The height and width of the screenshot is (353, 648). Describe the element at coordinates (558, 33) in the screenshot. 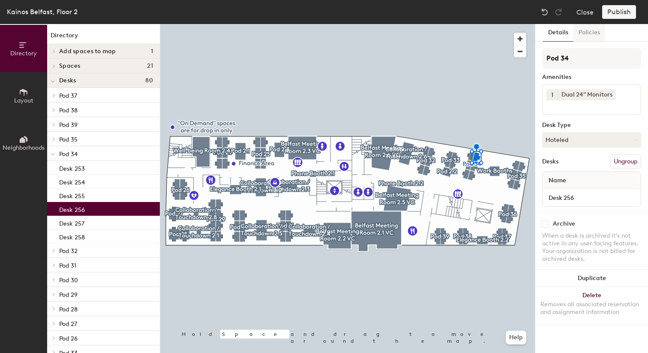

I see `button: Details` at that location.